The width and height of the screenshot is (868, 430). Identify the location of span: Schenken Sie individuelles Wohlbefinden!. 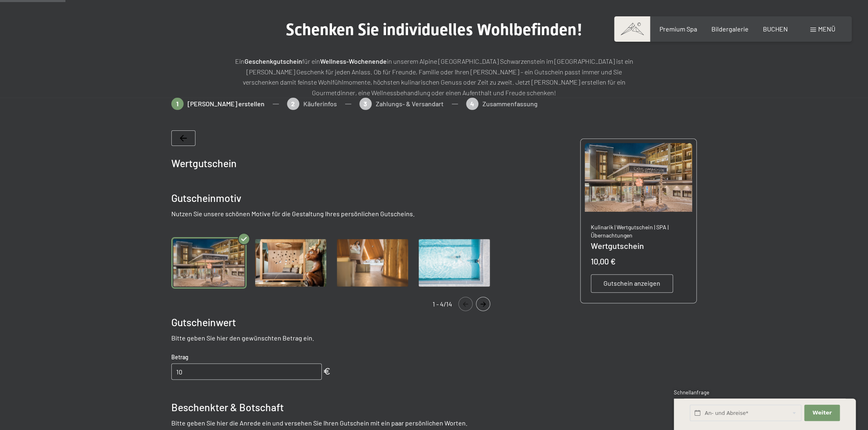
(434, 30).